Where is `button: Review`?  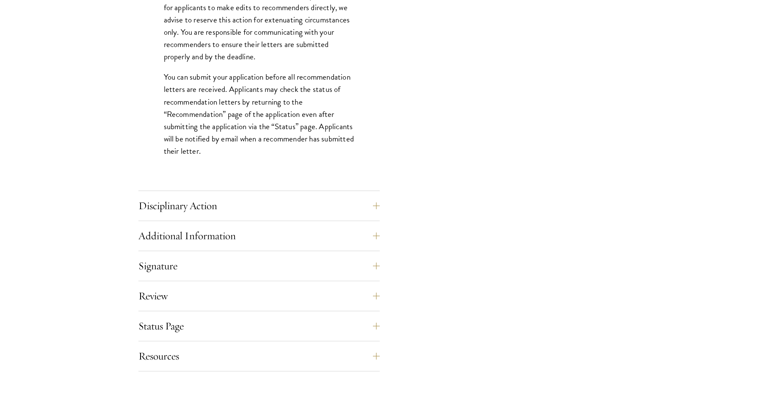 button: Review is located at coordinates (259, 296).